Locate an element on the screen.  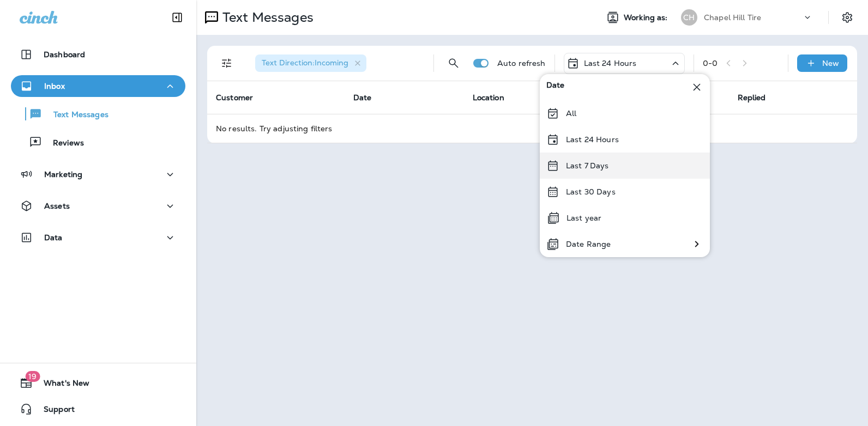
span: Text Direction : Incoming is located at coordinates (305, 63).